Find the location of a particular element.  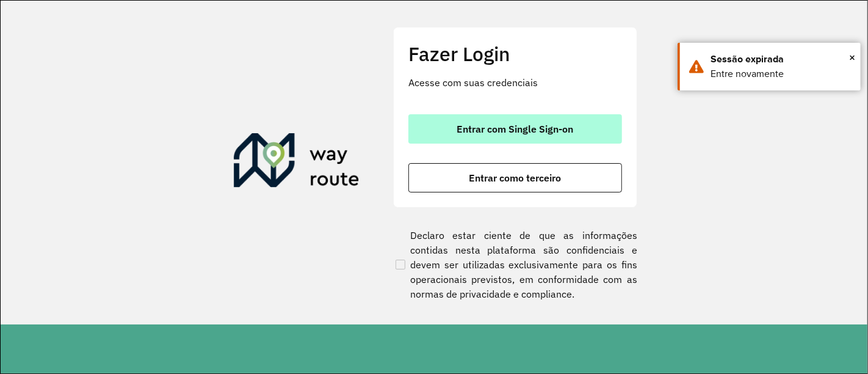

span: Entrar com Single Sign-on is located at coordinates (515, 129).